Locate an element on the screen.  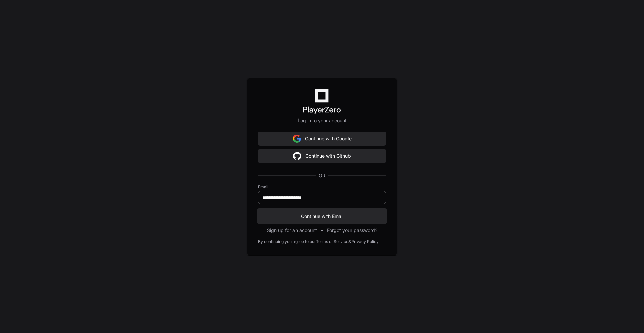
span: OR is located at coordinates (322, 176).